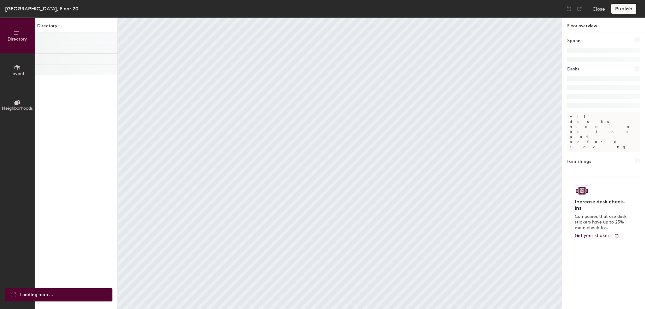 This screenshot has height=309, width=645. What do you see at coordinates (593, 236) in the screenshot?
I see `span: Get your stickers` at bounding box center [593, 236].